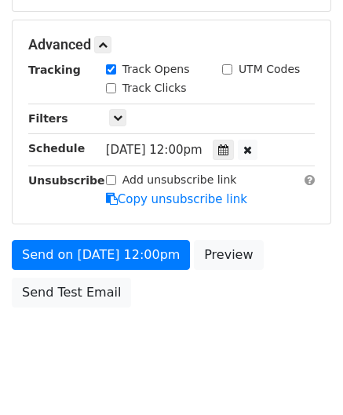 Image resolution: width=343 pixels, height=415 pixels. What do you see at coordinates (228, 255) in the screenshot?
I see `a: Preview` at bounding box center [228, 255].